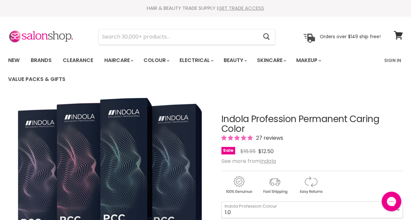 The height and width of the screenshot is (220, 411). I want to click on span: $12.50, so click(266, 151).